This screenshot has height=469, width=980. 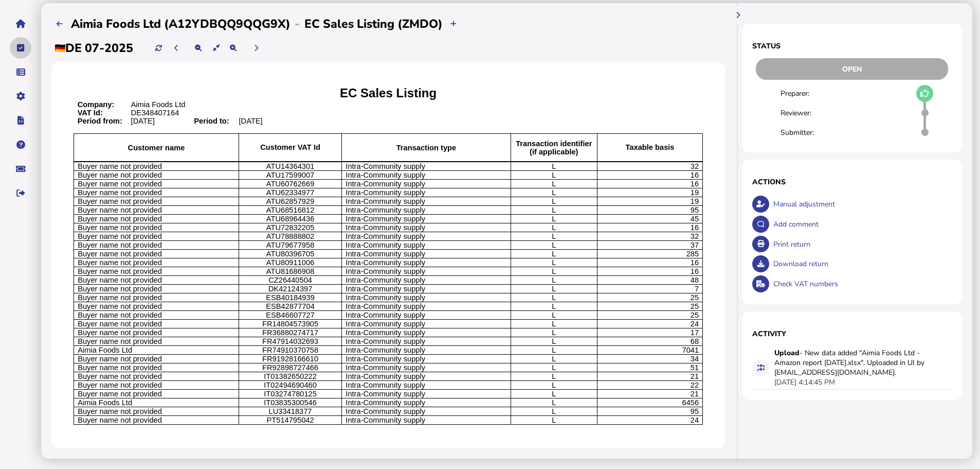 What do you see at coordinates (426, 148) in the screenshot?
I see `span: Transaction type` at bounding box center [426, 148].